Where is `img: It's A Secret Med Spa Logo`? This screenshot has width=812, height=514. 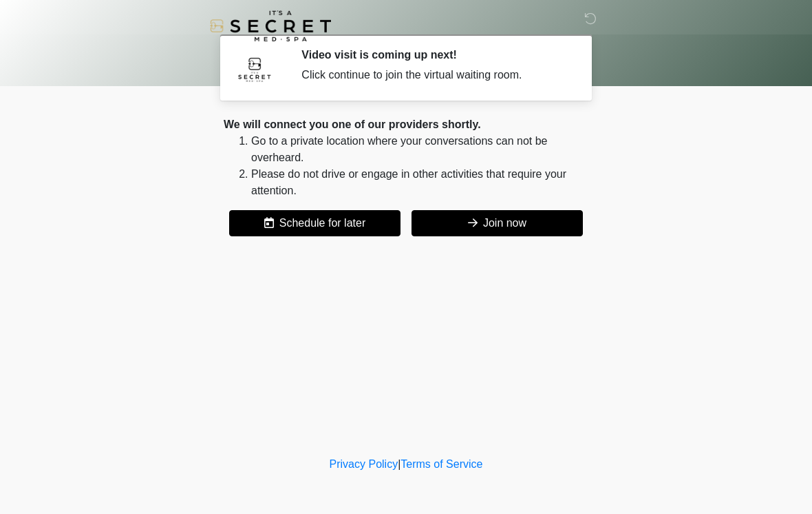
img: It's A Secret Med Spa Logo is located at coordinates (270, 26).